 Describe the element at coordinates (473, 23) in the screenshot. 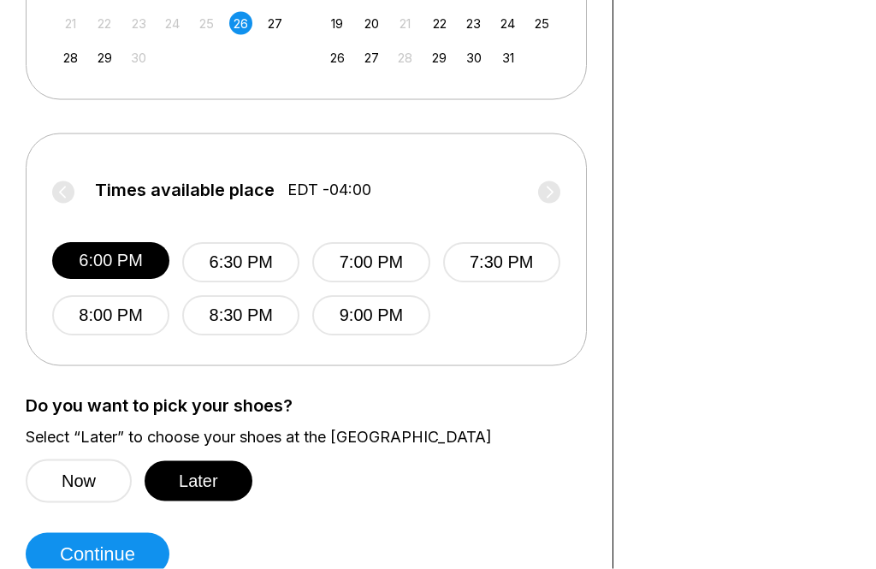

I see `div: Choose Thursday, October 23rd, 2025` at that location.